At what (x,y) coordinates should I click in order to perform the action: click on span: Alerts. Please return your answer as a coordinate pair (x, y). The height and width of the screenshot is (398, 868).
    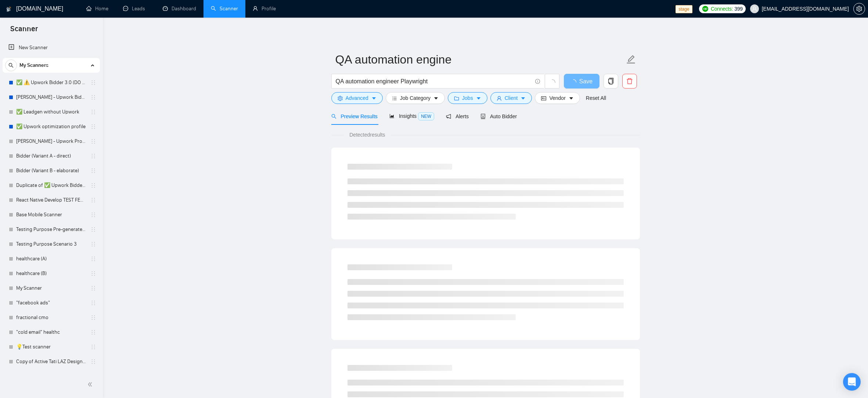
    Looking at the image, I should click on (457, 116).